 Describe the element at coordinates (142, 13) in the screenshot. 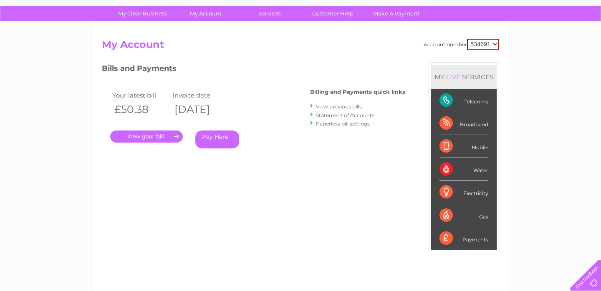

I see `a: My Clear Business` at that location.